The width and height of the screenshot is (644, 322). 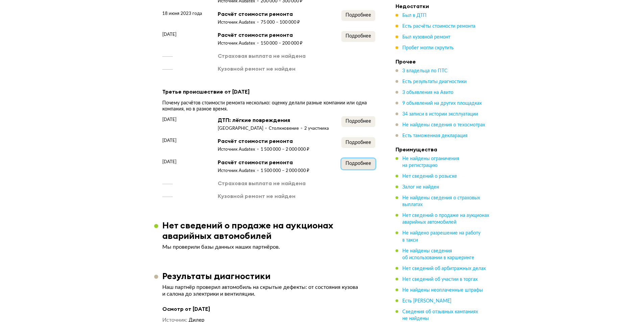 What do you see at coordinates (430, 162) in the screenshot?
I see `span: Не найдены ограничения на регистрацию` at bounding box center [430, 162].